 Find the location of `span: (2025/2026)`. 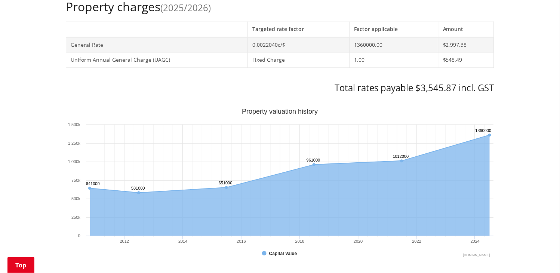

span: (2025/2026) is located at coordinates (186, 7).